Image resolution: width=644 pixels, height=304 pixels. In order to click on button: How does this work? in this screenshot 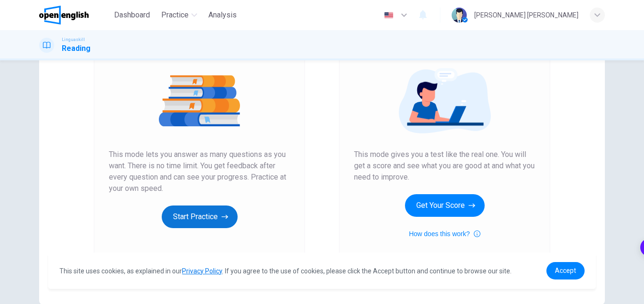, I will do `click(444, 234)`.